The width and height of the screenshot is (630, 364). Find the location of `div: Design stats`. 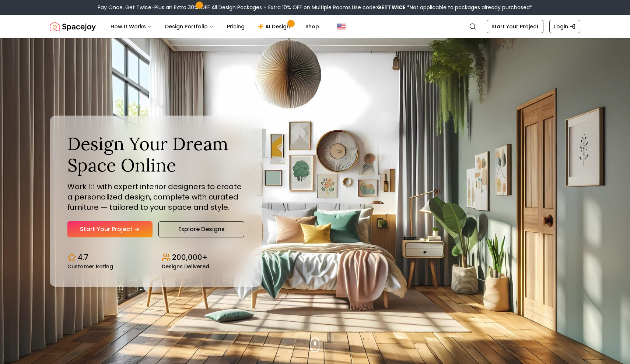

div: Design stats is located at coordinates (156, 258).